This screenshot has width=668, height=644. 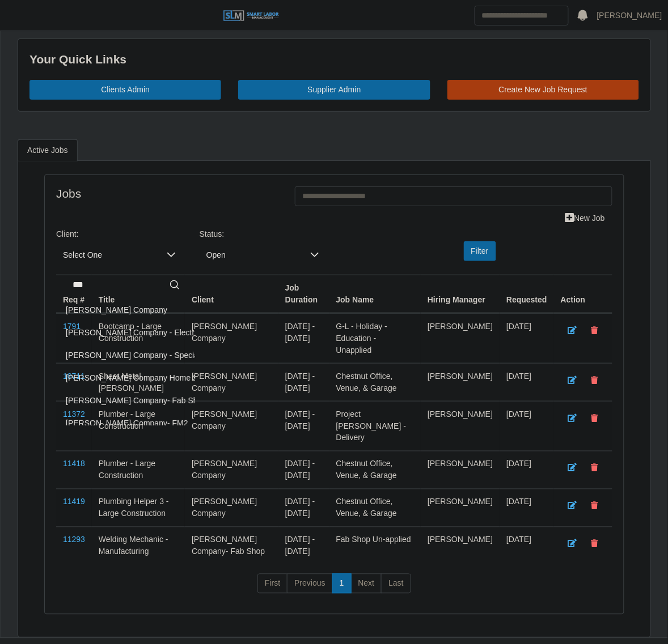 I want to click on li: Lee Company - Special Projects, so click(x=148, y=355).